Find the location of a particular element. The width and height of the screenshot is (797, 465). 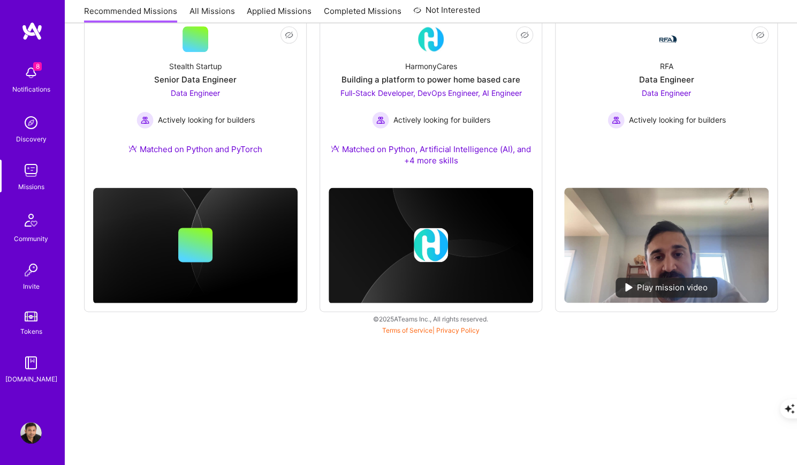

div: Community is located at coordinates (31, 238).